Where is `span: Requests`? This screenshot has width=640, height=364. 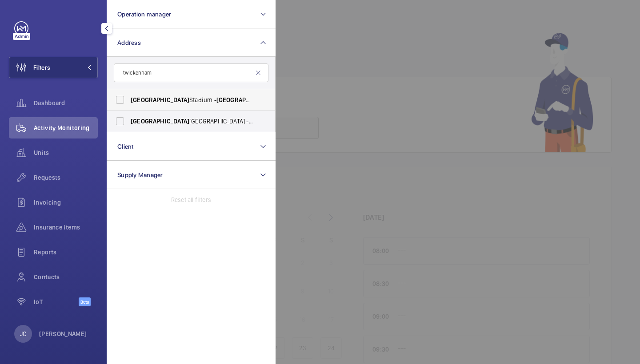
span: Requests is located at coordinates (66, 178).